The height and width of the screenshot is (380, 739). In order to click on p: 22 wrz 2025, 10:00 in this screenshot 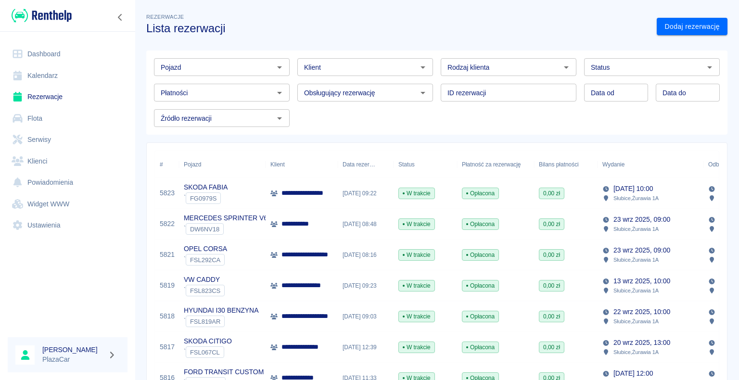, I will do `click(642, 312)`.